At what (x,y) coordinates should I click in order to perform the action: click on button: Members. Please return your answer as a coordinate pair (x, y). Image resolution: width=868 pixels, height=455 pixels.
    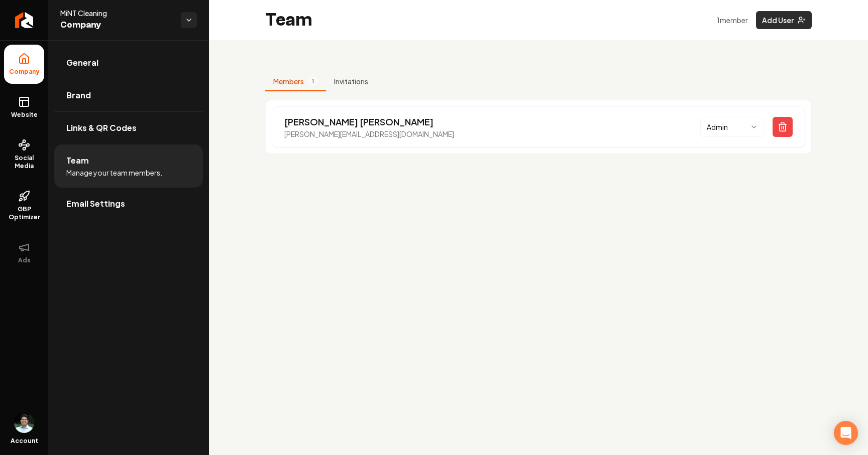
    Looking at the image, I should click on (295, 82).